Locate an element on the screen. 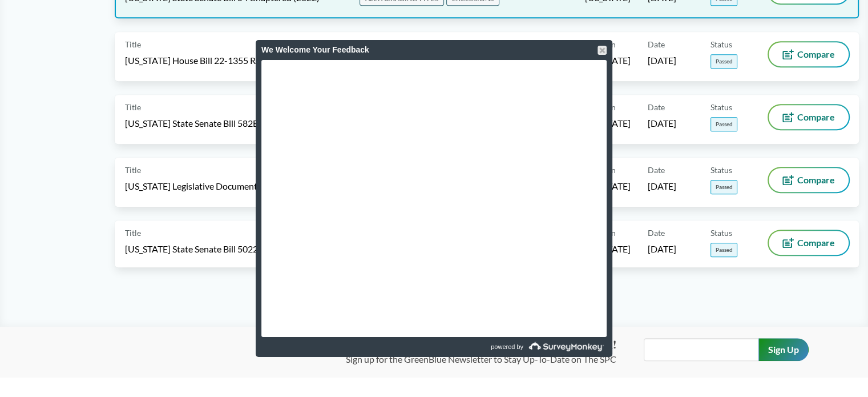  span: powered by is located at coordinates (507, 346).